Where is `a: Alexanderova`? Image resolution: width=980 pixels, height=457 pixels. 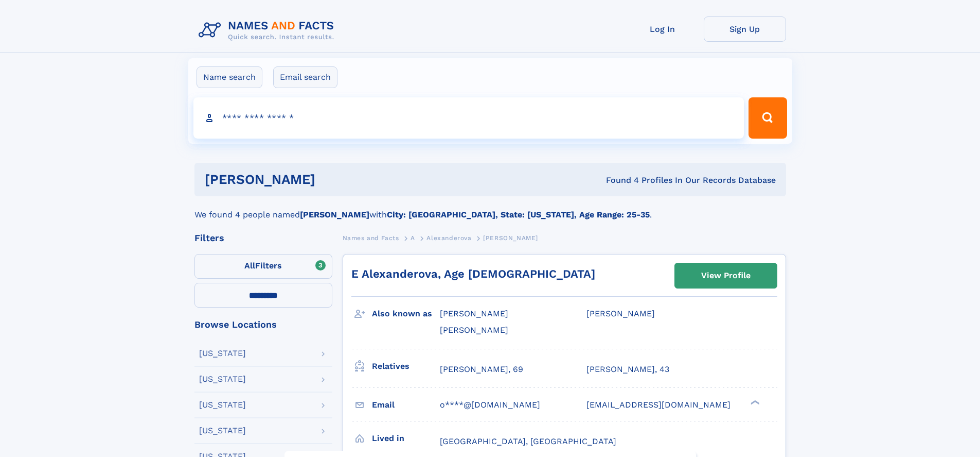 a: Alexanderova is located at coordinates (449, 238).